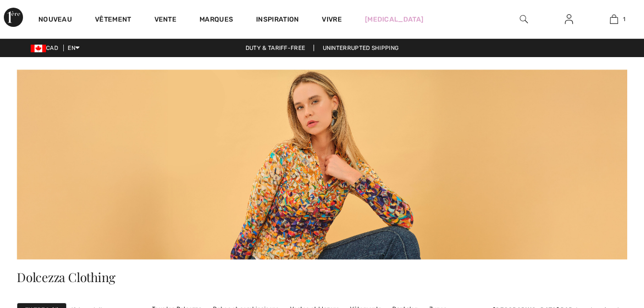  What do you see at coordinates (613, 19) in the screenshot?
I see `a: 1` at bounding box center [613, 19].